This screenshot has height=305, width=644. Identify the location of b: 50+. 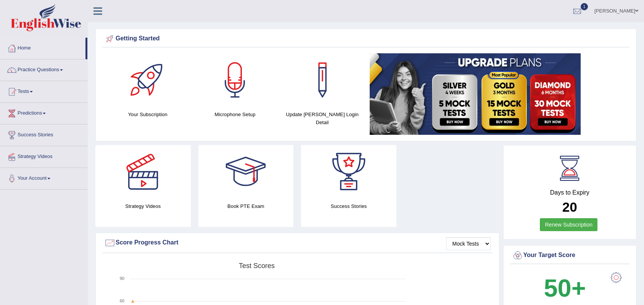
(565, 288).